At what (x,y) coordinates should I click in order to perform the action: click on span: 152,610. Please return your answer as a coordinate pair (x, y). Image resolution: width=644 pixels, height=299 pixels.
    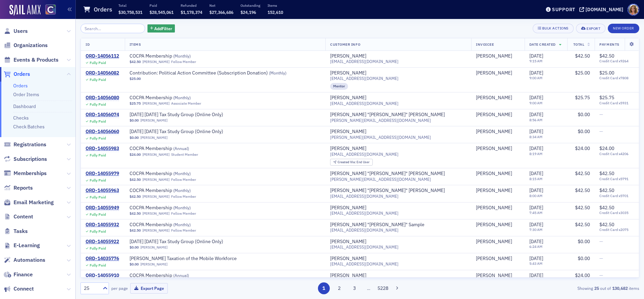
    Looking at the image, I should click on (275, 12).